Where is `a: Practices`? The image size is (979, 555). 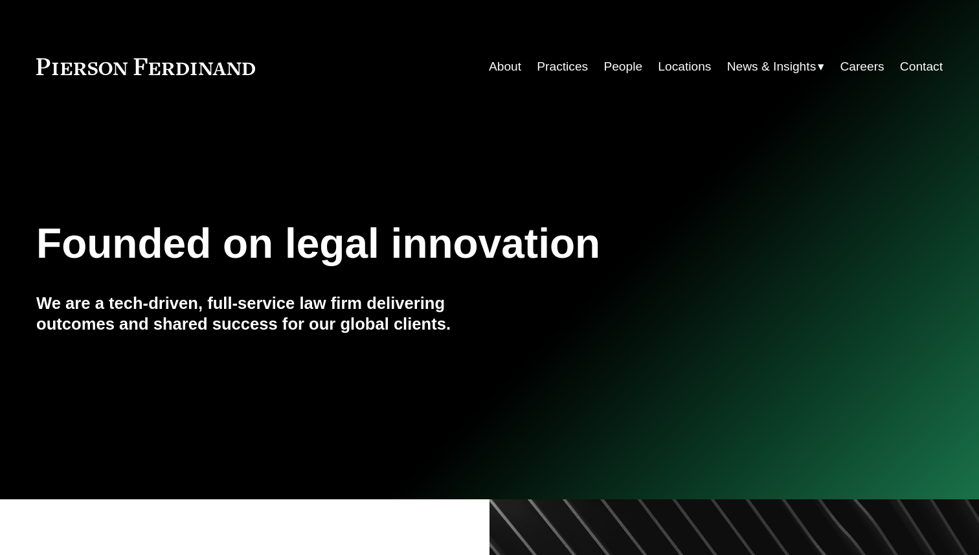
a: Practices is located at coordinates (562, 67).